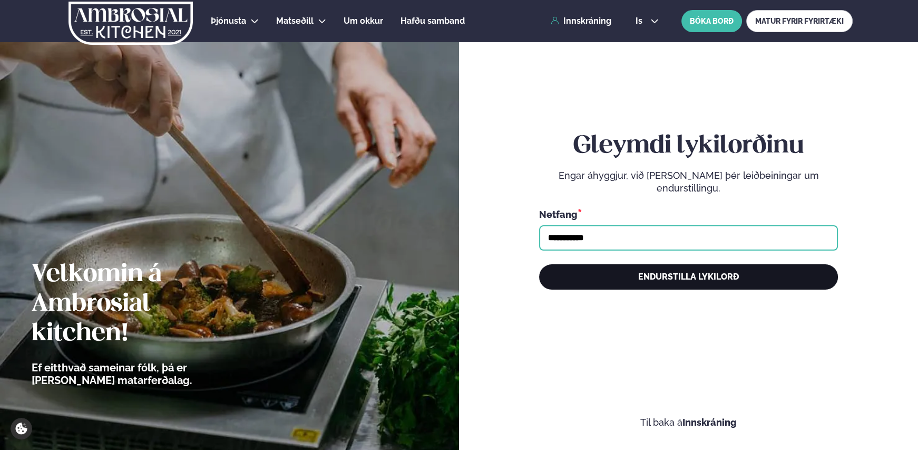  I want to click on h2: Gleymdi lykilorðinu, so click(688, 146).